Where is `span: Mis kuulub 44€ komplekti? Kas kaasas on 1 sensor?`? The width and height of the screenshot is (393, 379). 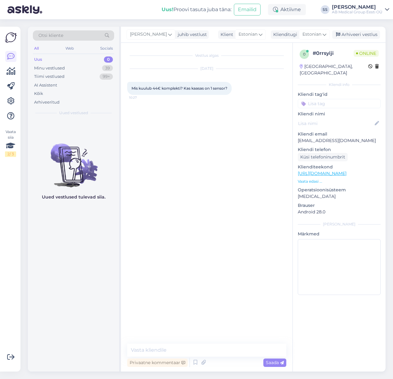 span: Mis kuulub 44€ komplekti? Kas kaasas on 1 sensor? is located at coordinates (179, 88).